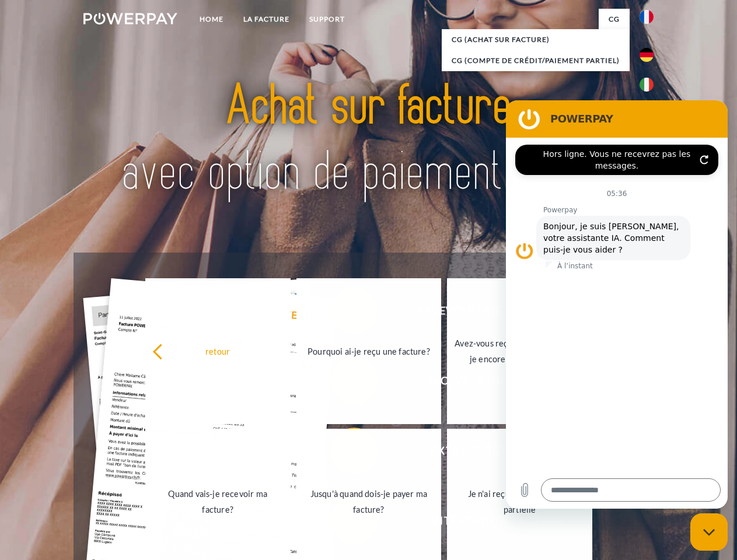 This screenshot has width=737, height=560. What do you see at coordinates (536, 61) in the screenshot?
I see `a: CG (Compte de crédit/paiement partiel)` at bounding box center [536, 61].